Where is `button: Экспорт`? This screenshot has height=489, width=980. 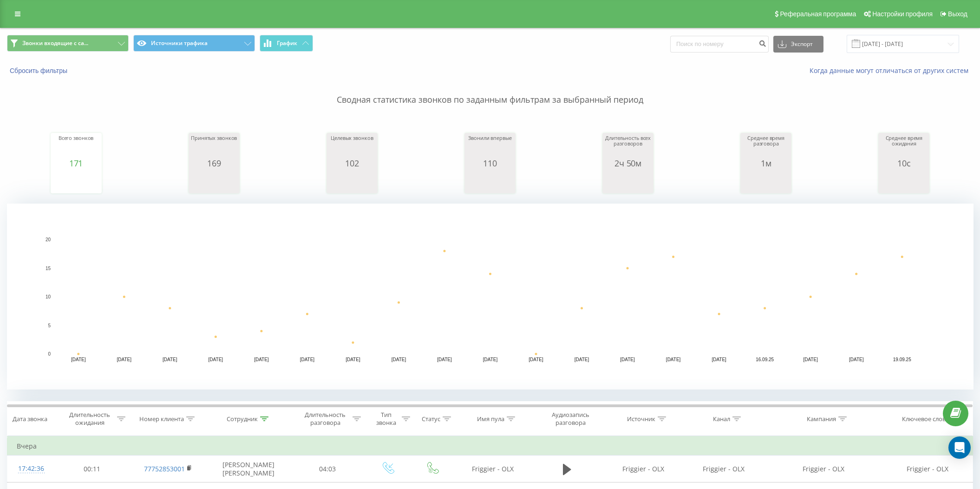 button: Экспорт is located at coordinates (799, 44).